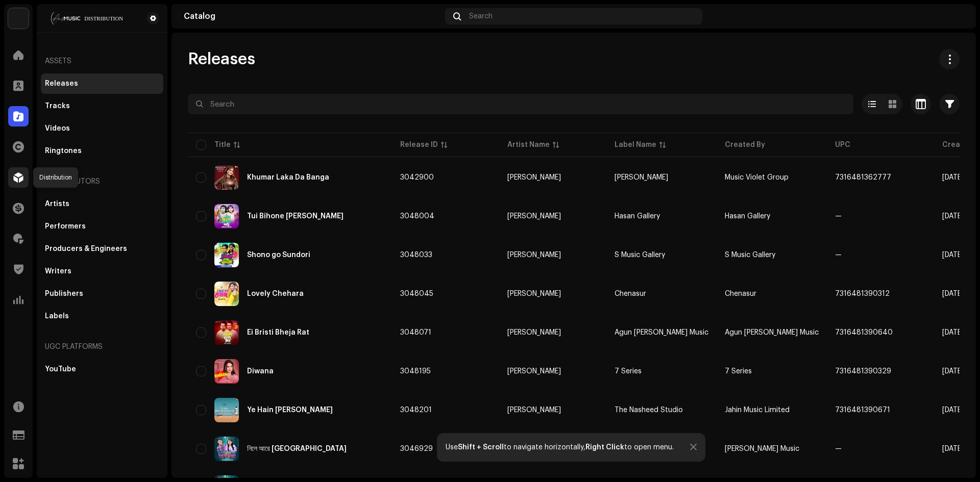 The height and width of the screenshot is (482, 980). I want to click on span: Search, so click(480, 16).